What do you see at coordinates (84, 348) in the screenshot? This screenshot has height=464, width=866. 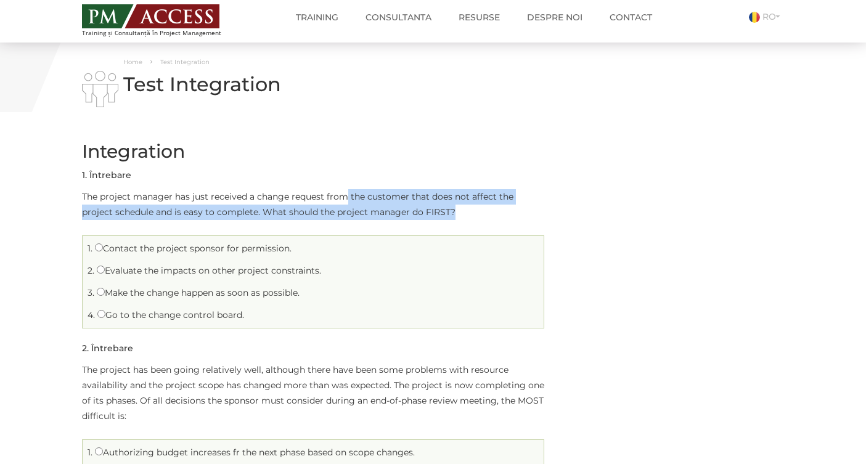 I see `span: 2` at bounding box center [84, 348].